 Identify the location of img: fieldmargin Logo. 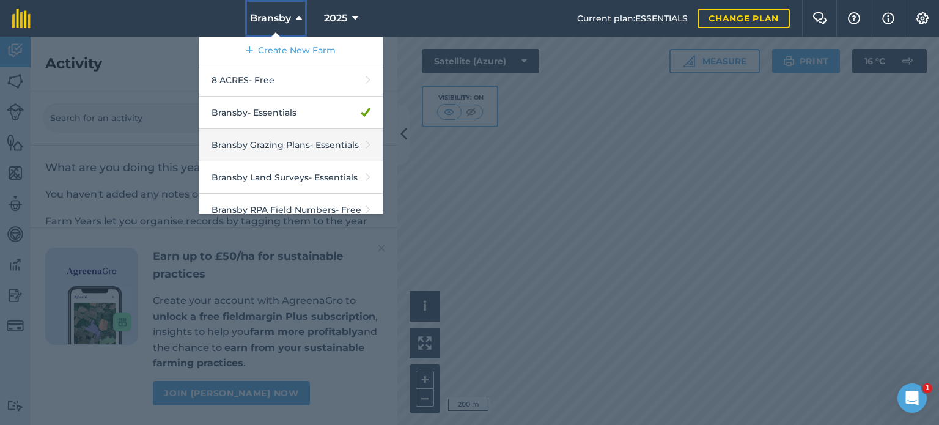
(21, 18).